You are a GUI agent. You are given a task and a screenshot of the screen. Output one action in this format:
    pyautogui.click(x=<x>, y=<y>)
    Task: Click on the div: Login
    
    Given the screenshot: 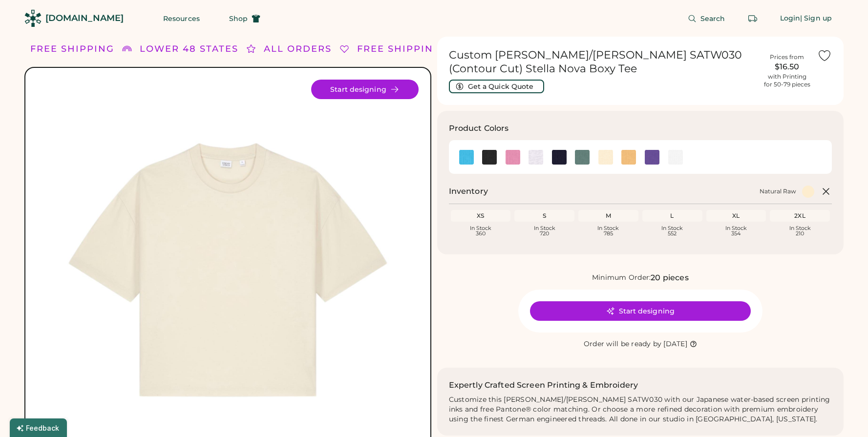 What is the action you would take?
    pyautogui.click(x=791, y=19)
    